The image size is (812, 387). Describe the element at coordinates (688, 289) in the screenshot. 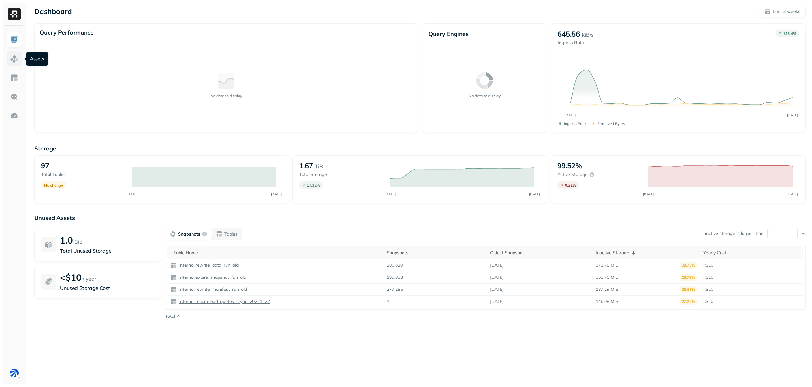

I see `p: 28.61%` at that location.